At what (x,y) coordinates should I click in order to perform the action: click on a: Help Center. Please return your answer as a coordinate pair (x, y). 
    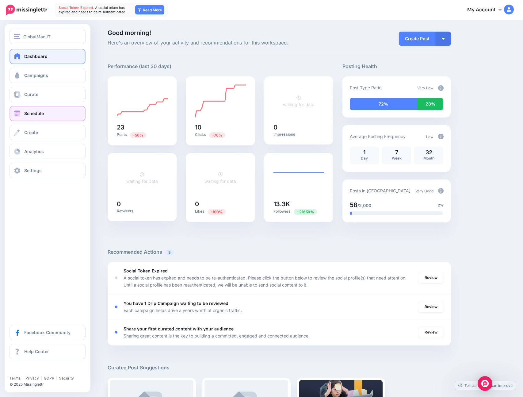
    Looking at the image, I should click on (48, 352).